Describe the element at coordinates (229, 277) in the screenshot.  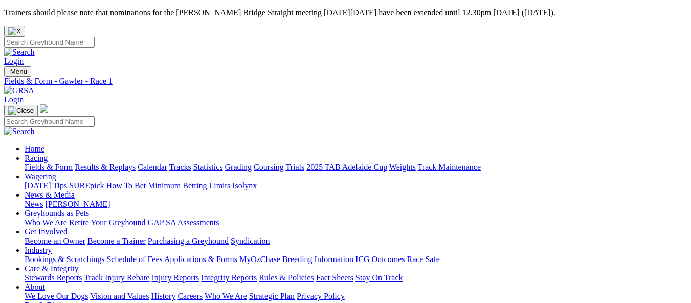
I see `a: Integrity Reports` at that location.